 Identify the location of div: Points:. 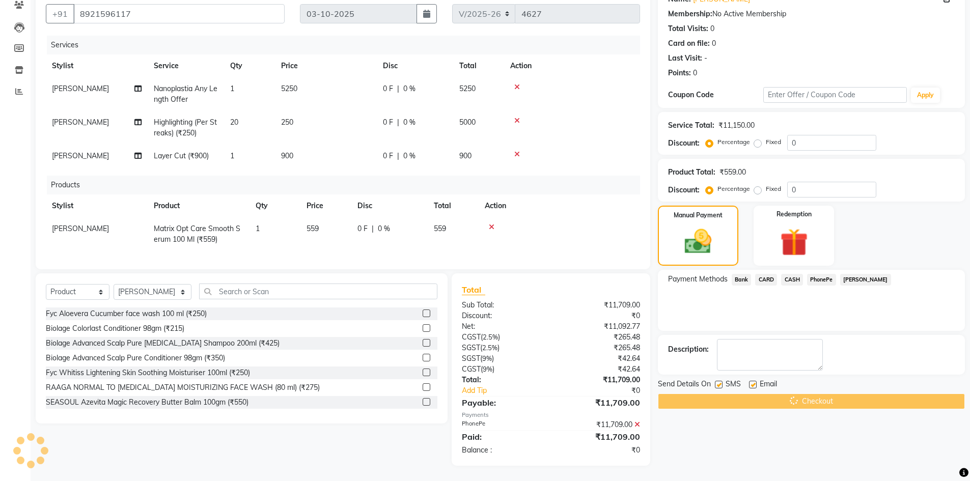
(679, 73).